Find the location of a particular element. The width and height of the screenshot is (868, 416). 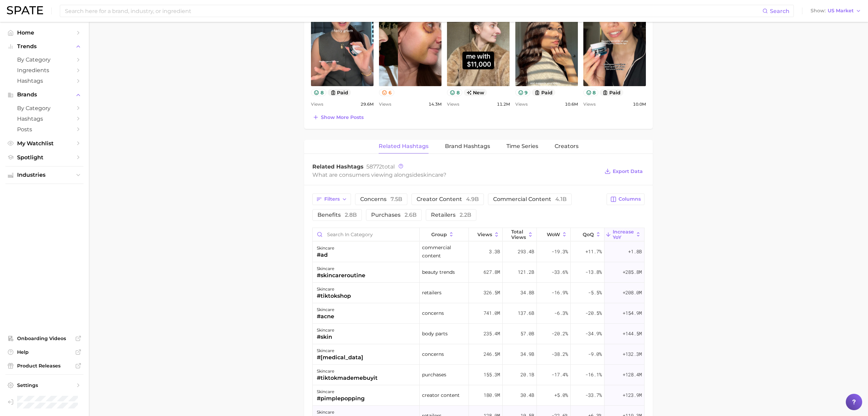

span: beauty trends is located at coordinates (439, 272).